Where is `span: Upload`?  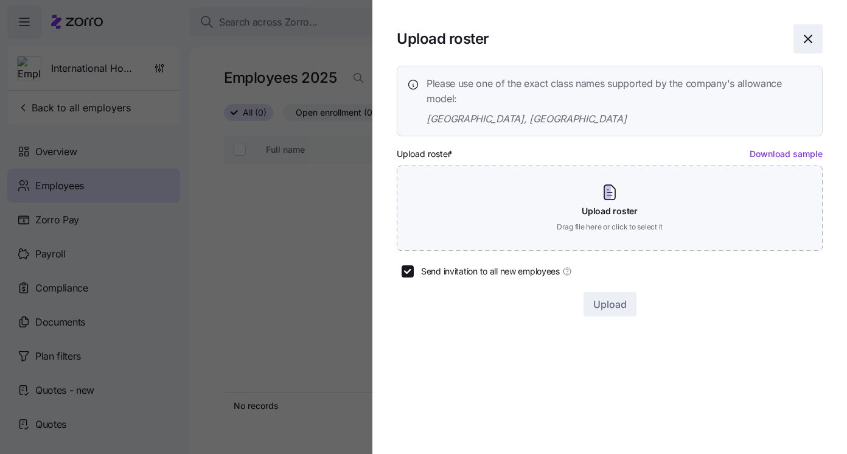 span: Upload is located at coordinates (610, 304).